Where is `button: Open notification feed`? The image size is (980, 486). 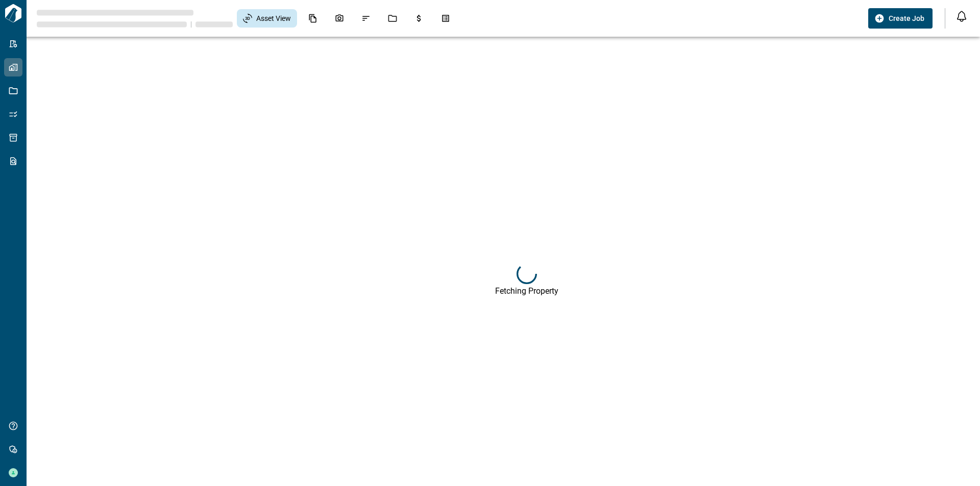 button: Open notification feed is located at coordinates (962, 16).